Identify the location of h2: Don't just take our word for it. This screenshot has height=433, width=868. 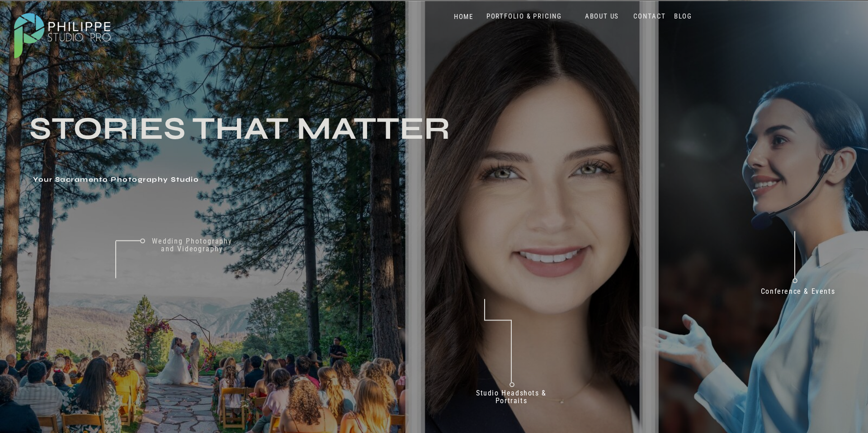
(577, 265).